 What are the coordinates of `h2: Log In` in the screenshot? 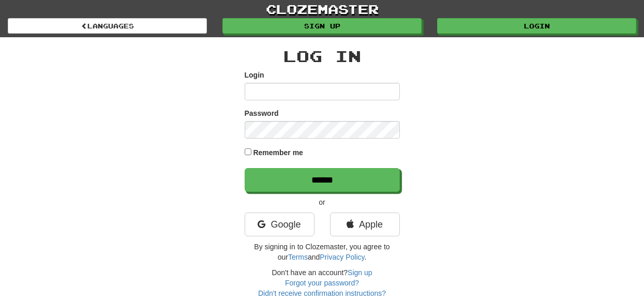 It's located at (322, 56).